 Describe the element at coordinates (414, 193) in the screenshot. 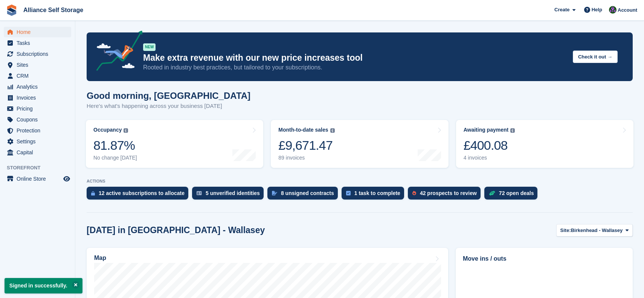

I see `img: prospect-51fa495bee0391a8d652442698ab0144808aea92771e9ea1ae160a38d050c398.svg` at that location.